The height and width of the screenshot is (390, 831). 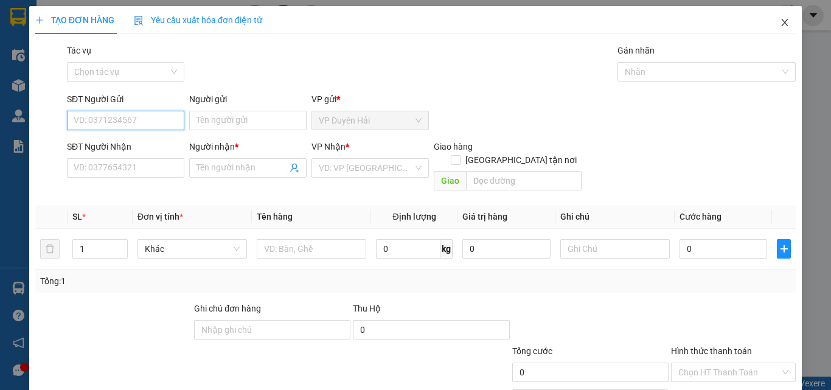 I want to click on img: icon, so click(x=139, y=21).